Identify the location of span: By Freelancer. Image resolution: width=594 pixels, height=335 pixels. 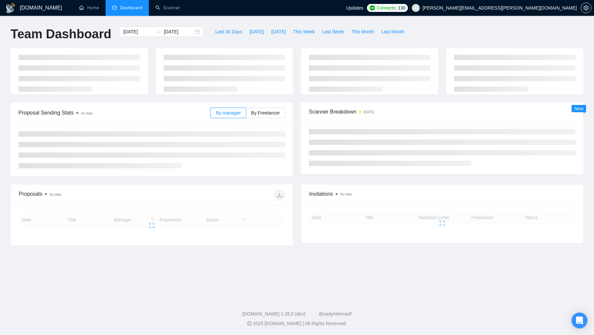
(266, 113).